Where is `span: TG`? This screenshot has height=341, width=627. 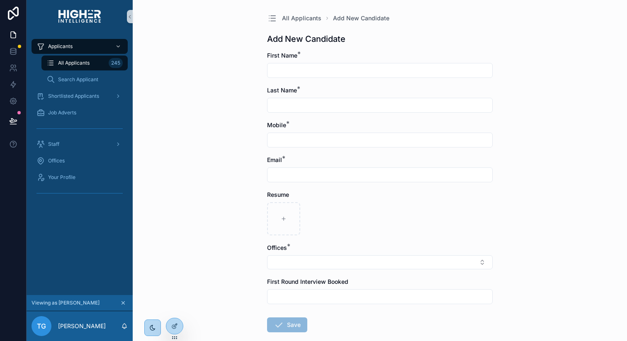 span: TG is located at coordinates (41, 326).